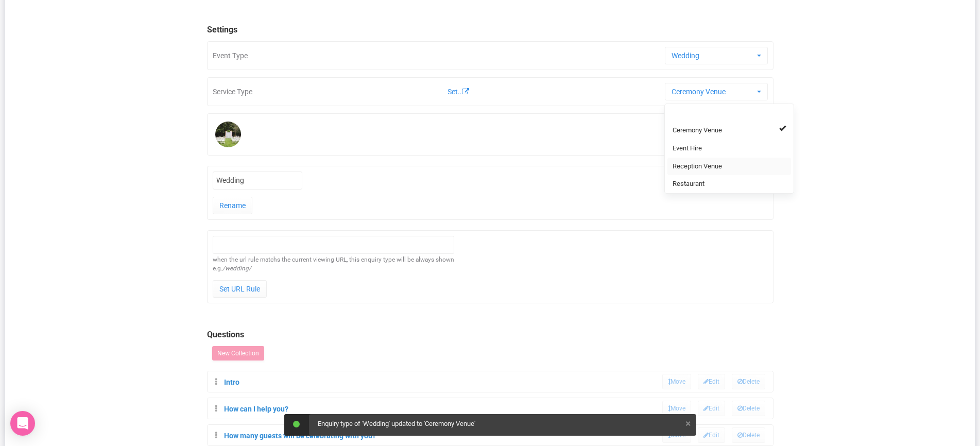 This screenshot has width=980, height=446. I want to click on div: Enquiry type of 'Wedding' updated to 'Ceremony Venue', so click(499, 424).